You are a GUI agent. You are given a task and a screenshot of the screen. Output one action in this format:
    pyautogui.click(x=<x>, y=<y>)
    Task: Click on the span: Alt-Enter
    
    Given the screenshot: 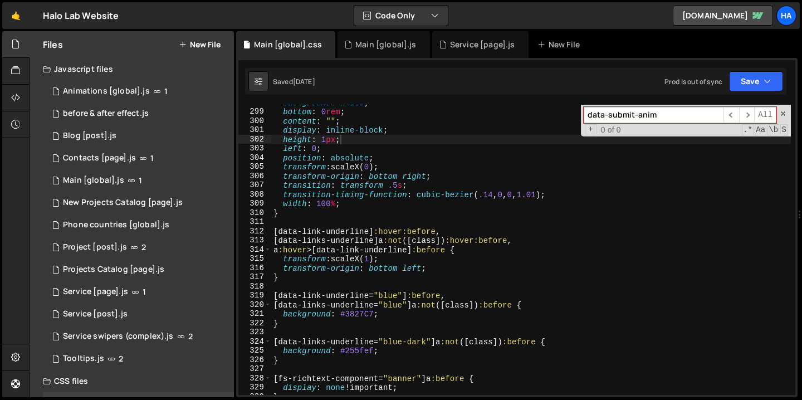 What is the action you would take?
    pyautogui.click(x=765, y=115)
    